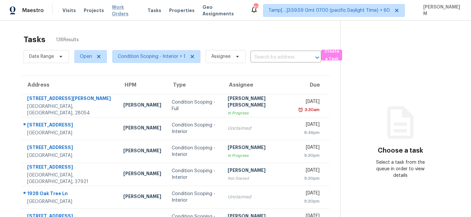  I want to click on span: 138 Results, so click(67, 40).